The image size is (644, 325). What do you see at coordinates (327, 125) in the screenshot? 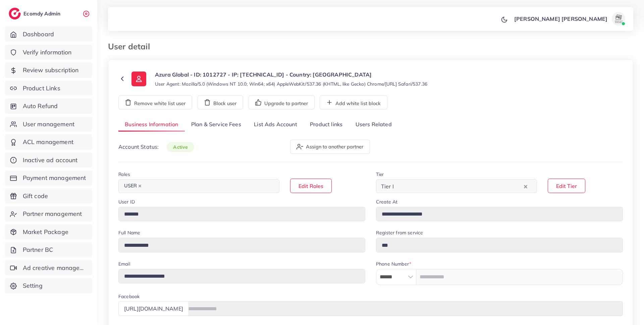
I see `a: Product links` at bounding box center [327, 125].